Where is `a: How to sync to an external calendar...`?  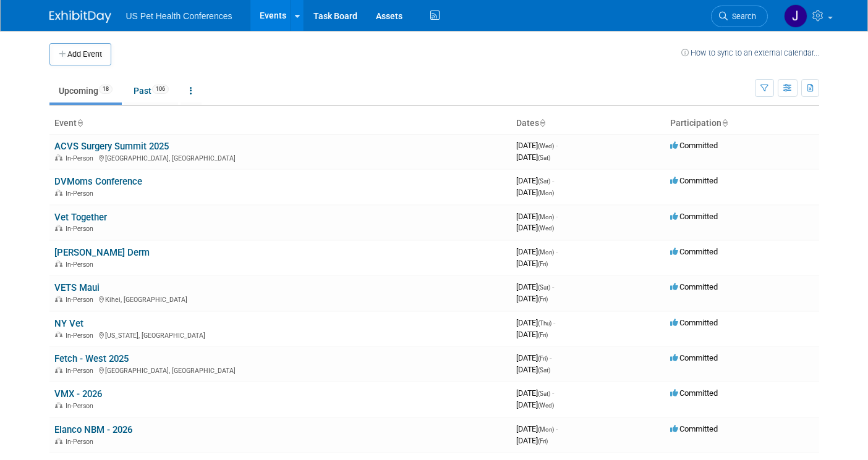 a: How to sync to an external calendar... is located at coordinates (750, 52).